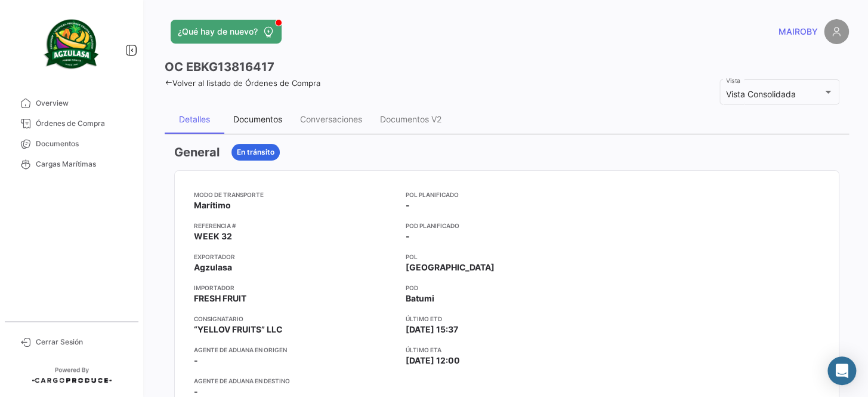  What do you see at coordinates (295, 195) in the screenshot?
I see `app-card-info-title: Modo de Transporte` at bounding box center [295, 195].